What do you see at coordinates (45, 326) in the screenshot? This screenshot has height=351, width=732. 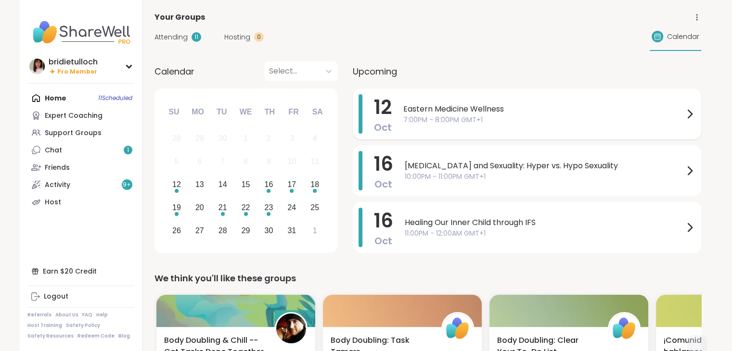 I see `a: Host Training` at bounding box center [45, 326].